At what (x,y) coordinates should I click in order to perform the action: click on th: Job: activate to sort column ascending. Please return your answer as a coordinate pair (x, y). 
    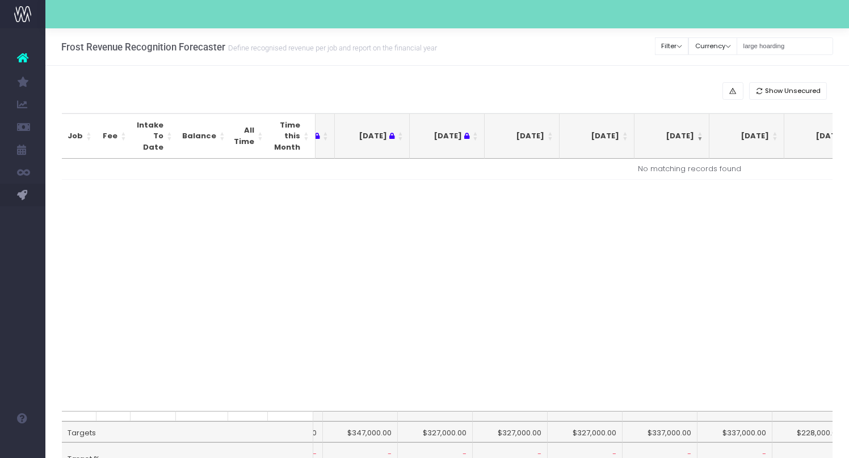
    Looking at the image, I should click on (80, 136).